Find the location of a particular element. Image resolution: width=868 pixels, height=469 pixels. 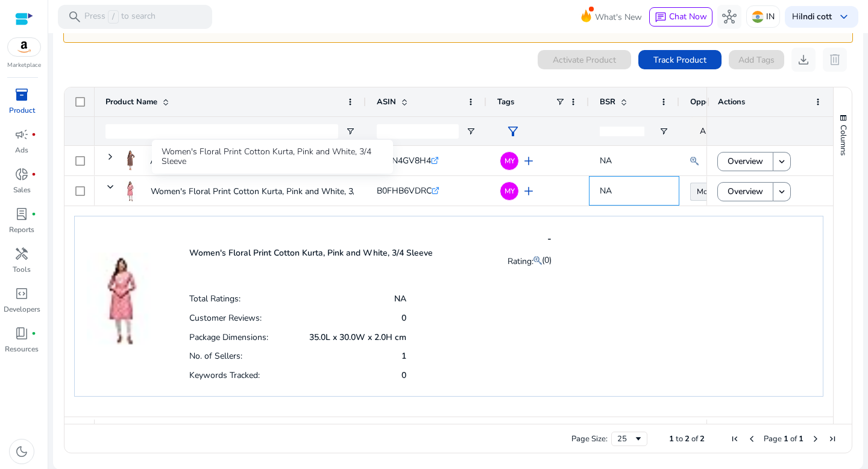

span: filter_alt is located at coordinates (513, 131).